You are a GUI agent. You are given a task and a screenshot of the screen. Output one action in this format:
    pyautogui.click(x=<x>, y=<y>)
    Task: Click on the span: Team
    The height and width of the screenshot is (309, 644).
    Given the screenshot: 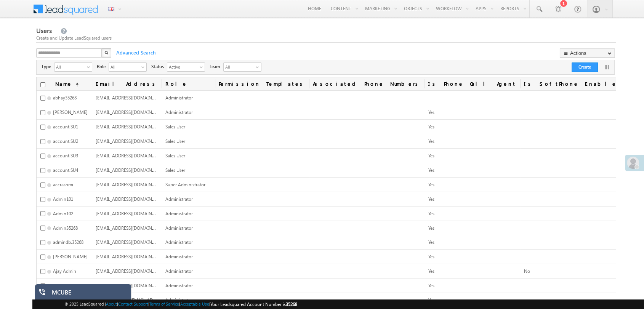 What is the action you would take?
    pyautogui.click(x=216, y=67)
    